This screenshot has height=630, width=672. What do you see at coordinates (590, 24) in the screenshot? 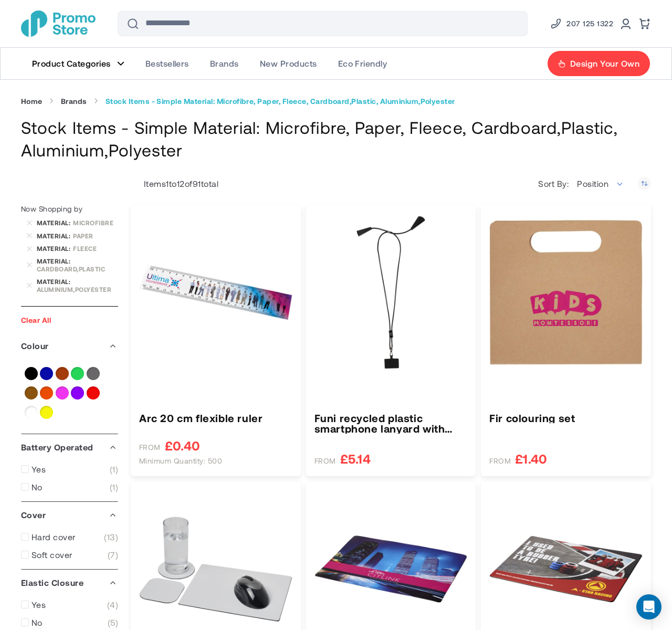
I see `span: 207 125 1322` at bounding box center [590, 24].